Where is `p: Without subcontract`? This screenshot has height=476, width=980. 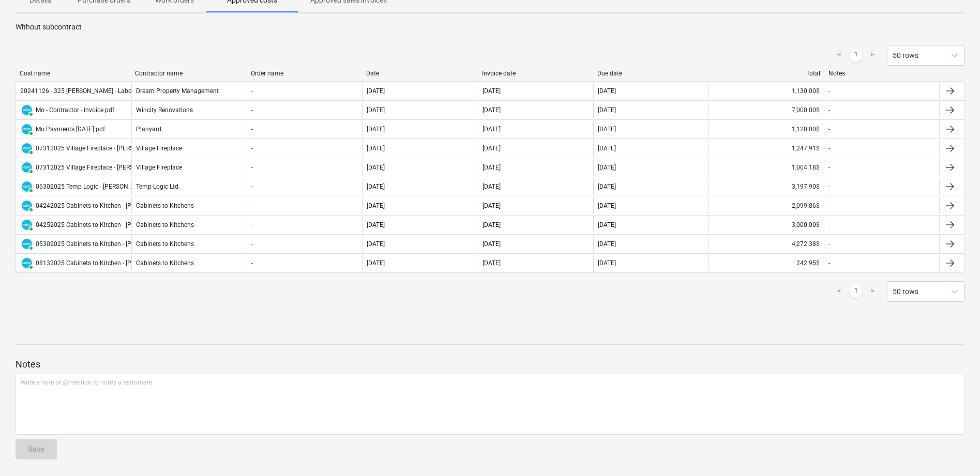
p: Without subcontract is located at coordinates (490, 26).